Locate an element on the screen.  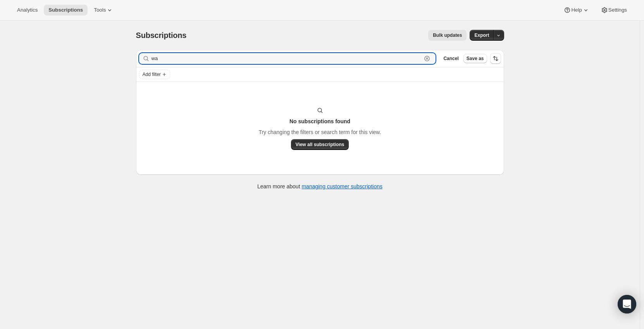
button: Help is located at coordinates (576, 10).